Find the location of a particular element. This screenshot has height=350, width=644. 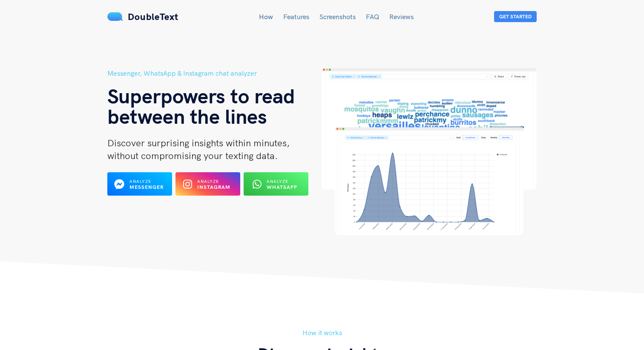

span: Superpowers to read is located at coordinates (201, 96).